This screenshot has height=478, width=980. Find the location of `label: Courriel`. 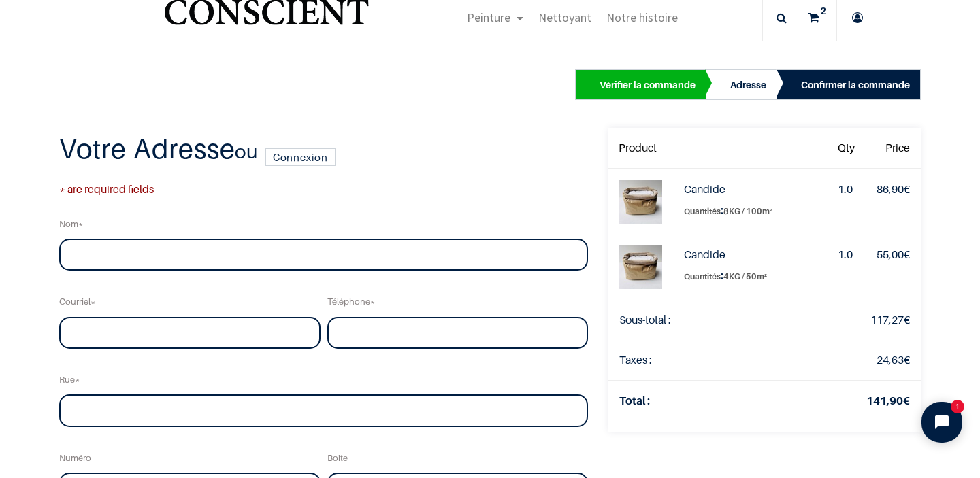

label: Courriel is located at coordinates (77, 301).